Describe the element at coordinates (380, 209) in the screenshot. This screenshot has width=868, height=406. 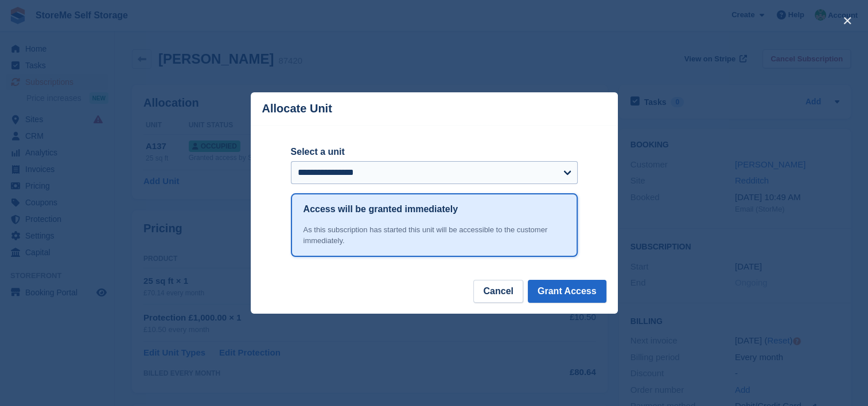
I see `h1: Access will be granted immediately` at that location.